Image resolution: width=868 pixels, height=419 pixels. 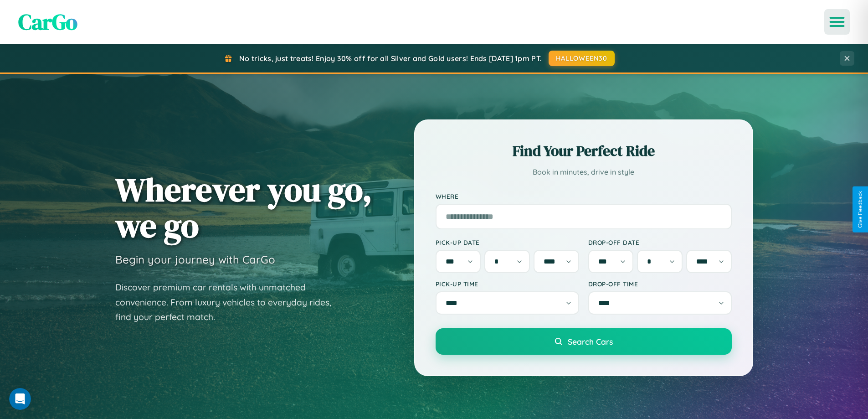 I want to click on label: Pick-up Date, so click(x=507, y=242).